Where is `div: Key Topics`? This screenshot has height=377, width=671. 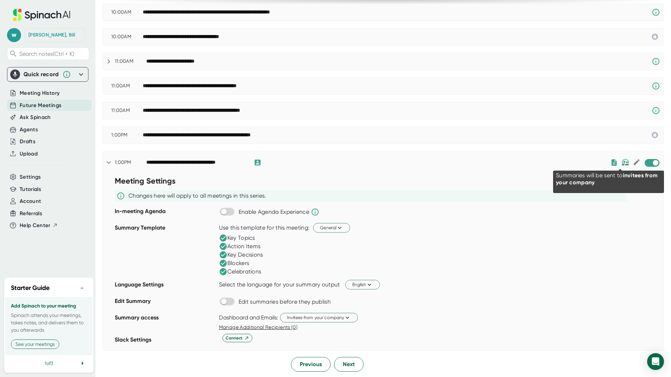 div: Key Topics is located at coordinates (237, 238).